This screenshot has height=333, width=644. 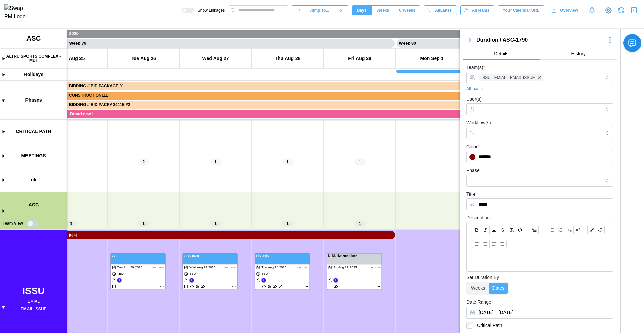 What do you see at coordinates (634, 10) in the screenshot?
I see `button: Close Drawer` at bounding box center [634, 10].